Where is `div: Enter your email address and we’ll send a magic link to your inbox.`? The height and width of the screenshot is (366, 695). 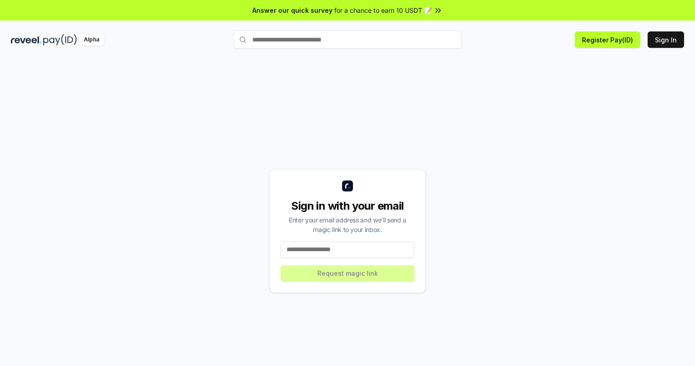
div: Enter your email address and we’ll send a magic link to your inbox. is located at coordinates (347, 224).